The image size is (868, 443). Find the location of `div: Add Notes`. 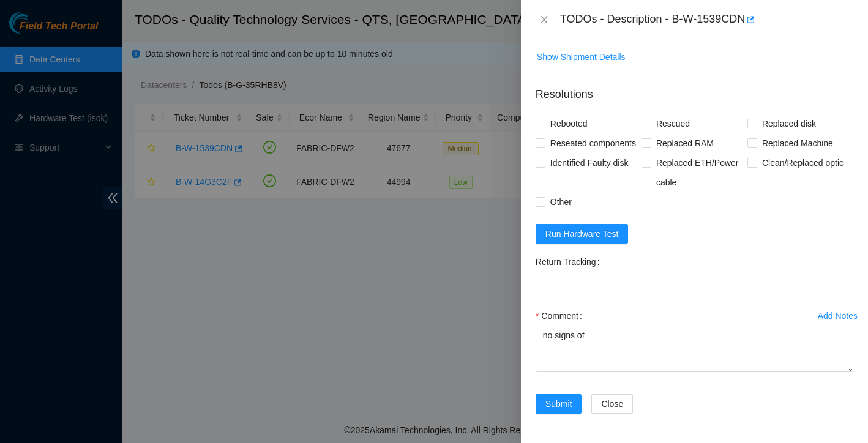

div: Add Notes is located at coordinates (837, 316).